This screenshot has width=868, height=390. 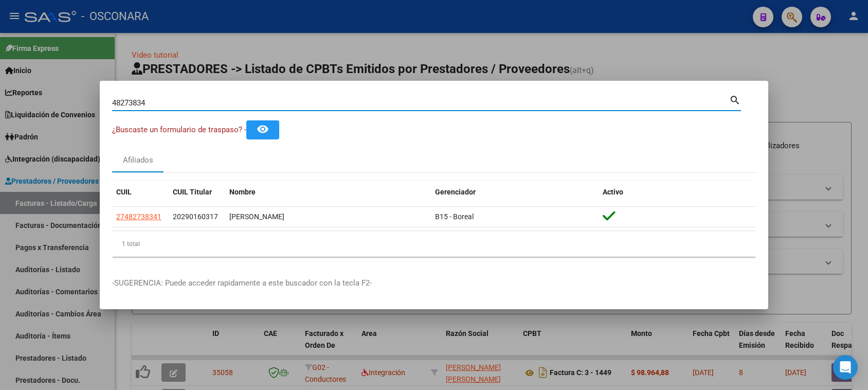 I want to click on div: Open Intercom Messenger, so click(x=845, y=367).